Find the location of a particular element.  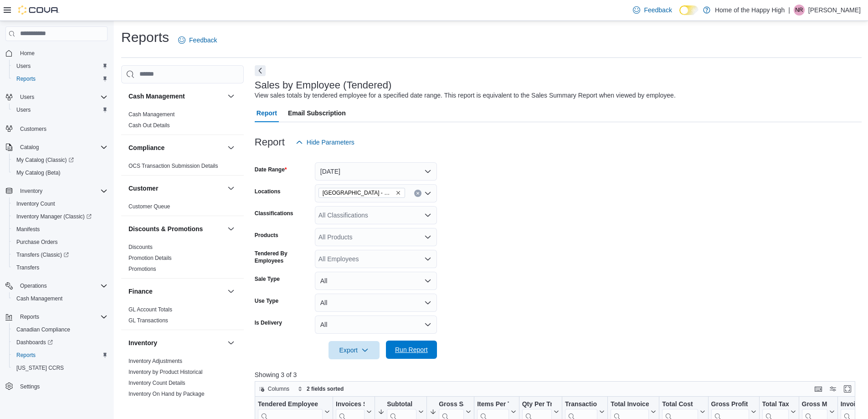

a: Cash Management is located at coordinates (151, 114).